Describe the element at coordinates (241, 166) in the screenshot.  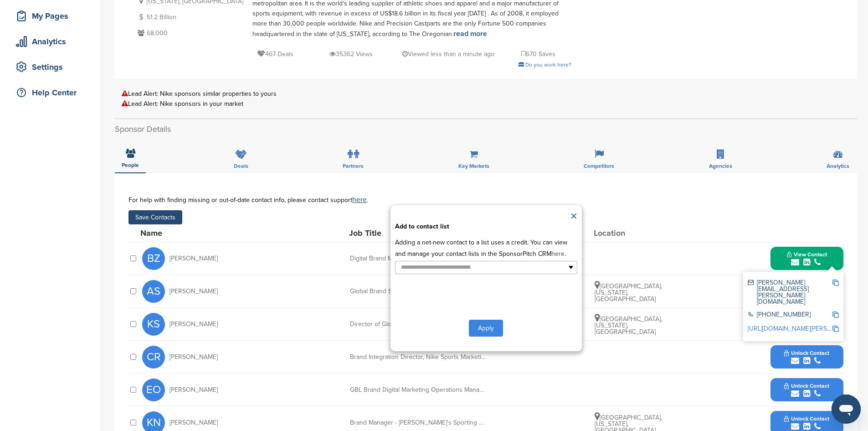
I see `span: Deals` at that location.